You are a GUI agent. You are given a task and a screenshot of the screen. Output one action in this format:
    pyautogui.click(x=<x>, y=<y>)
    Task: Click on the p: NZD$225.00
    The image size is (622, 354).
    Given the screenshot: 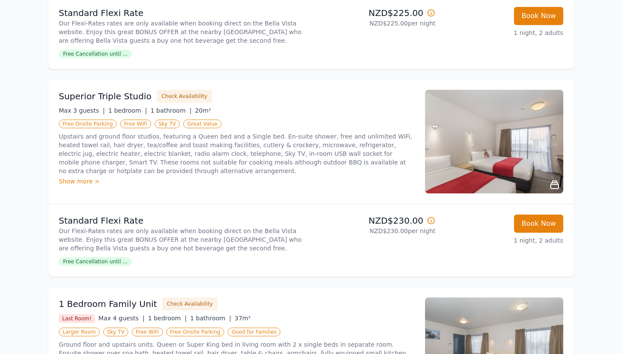 What is the action you would take?
    pyautogui.click(x=375, y=13)
    